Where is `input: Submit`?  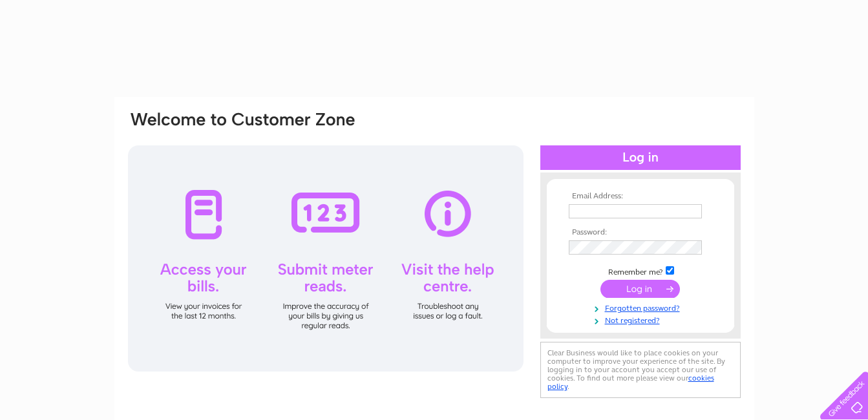
input: Submit is located at coordinates (640, 289).